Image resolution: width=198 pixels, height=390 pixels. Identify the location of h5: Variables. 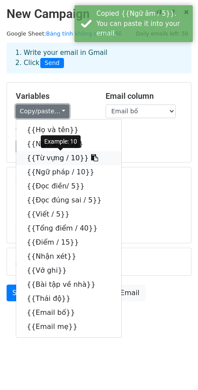
(54, 96).